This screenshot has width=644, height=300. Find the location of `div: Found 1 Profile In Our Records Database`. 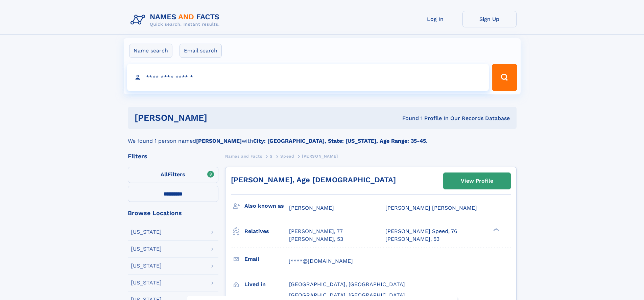

div: Found 1 Profile In Our Records Database is located at coordinates (407, 118).